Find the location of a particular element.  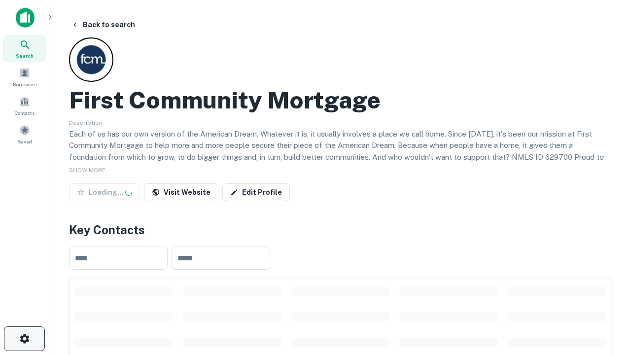

a: Contacts is located at coordinates (25, 106).